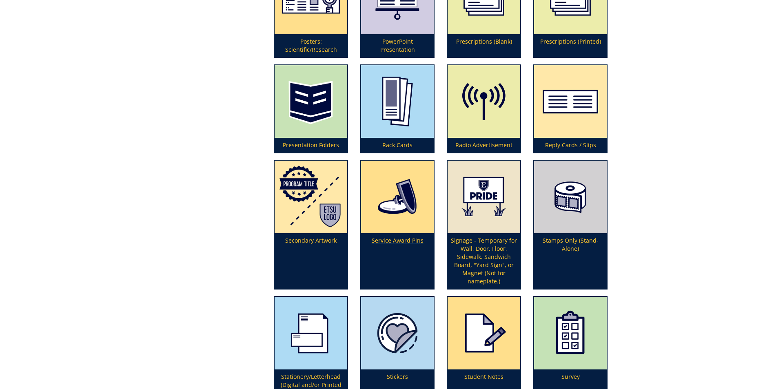  What do you see at coordinates (311, 261) in the screenshot?
I see `p: Secondary Artwork` at bounding box center [311, 261].